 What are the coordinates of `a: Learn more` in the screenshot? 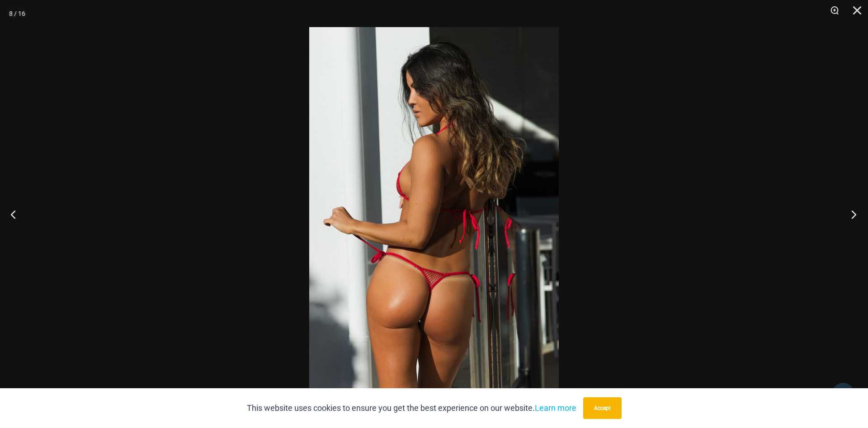 It's located at (556, 408).